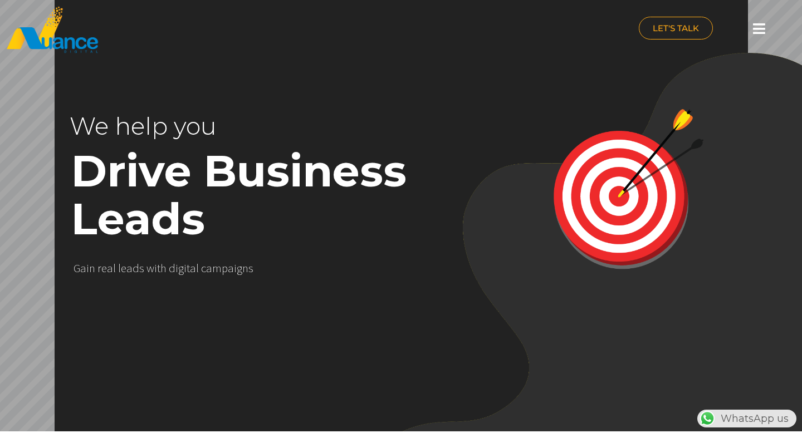 The image size is (802, 433). What do you see at coordinates (203, 268) in the screenshot?
I see `div: c` at bounding box center [203, 268].